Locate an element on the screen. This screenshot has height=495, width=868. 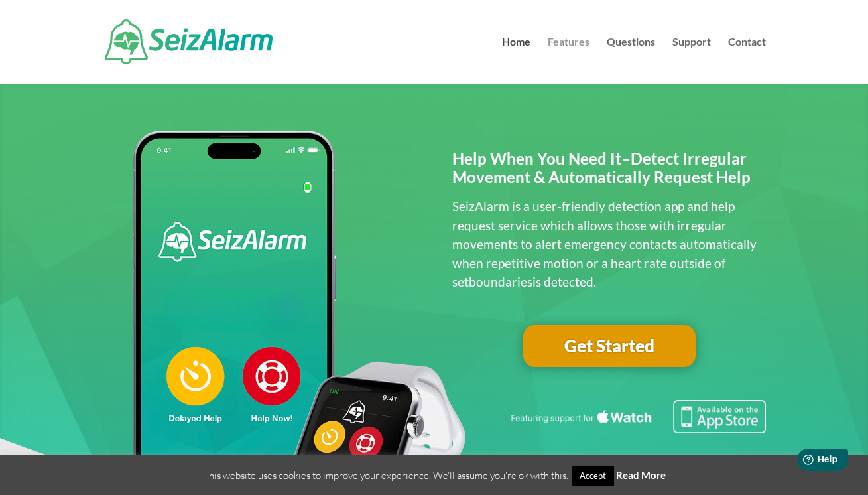
a: Read More is located at coordinates (641, 475).